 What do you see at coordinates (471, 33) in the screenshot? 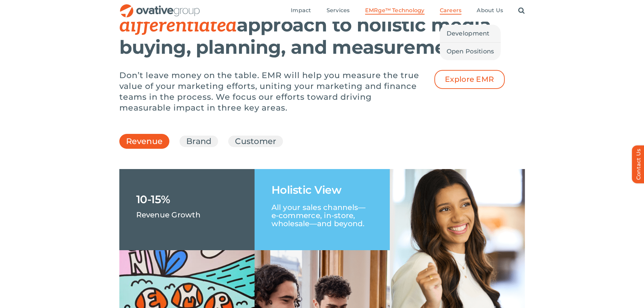
I see `a: Development` at bounding box center [471, 33].